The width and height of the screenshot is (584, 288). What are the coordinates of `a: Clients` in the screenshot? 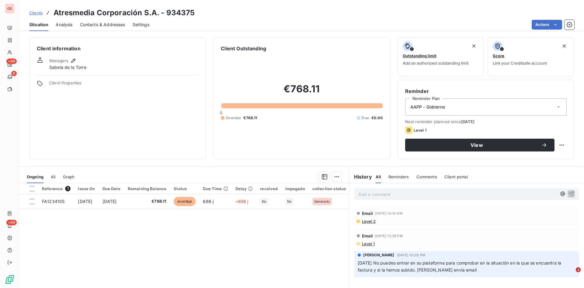 It's located at (36, 13).